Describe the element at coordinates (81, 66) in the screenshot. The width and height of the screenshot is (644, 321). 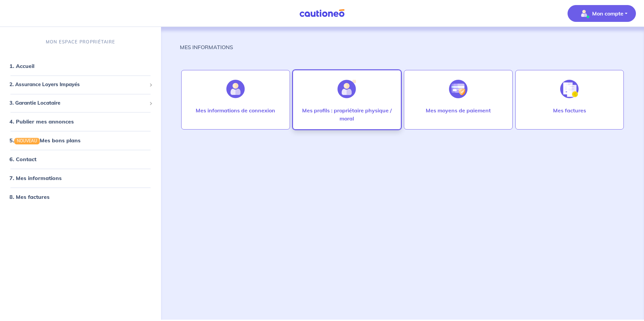
I see `div: 1. Accueil` at that location.